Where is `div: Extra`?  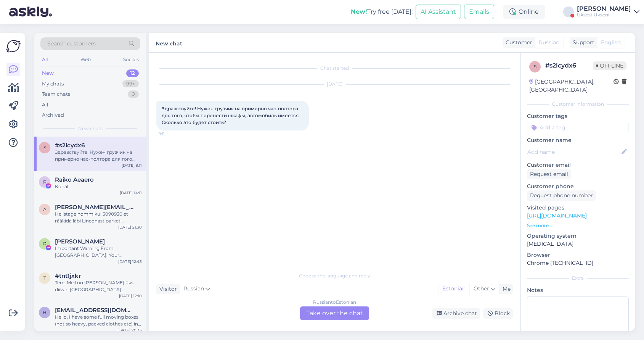
div: Extra is located at coordinates (578, 278).